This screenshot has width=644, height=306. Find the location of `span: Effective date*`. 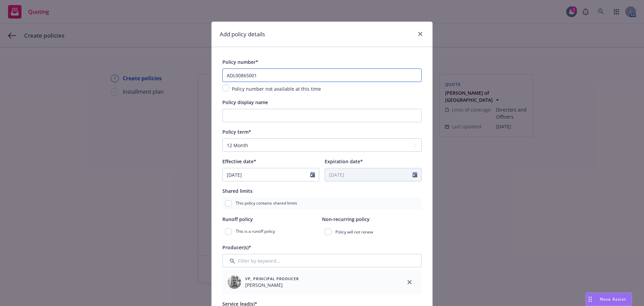

span: Effective date* is located at coordinates (239, 161).